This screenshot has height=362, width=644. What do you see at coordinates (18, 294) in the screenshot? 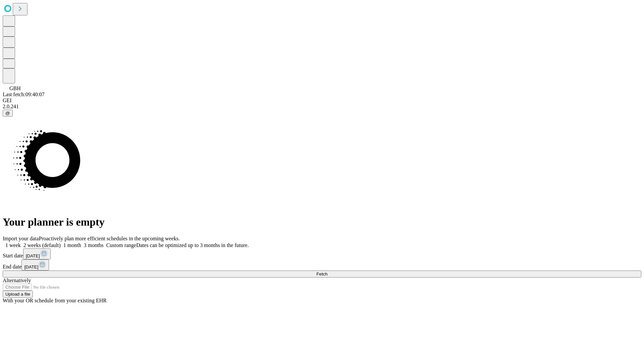
I see `button: Upload a file` at bounding box center [18, 294].